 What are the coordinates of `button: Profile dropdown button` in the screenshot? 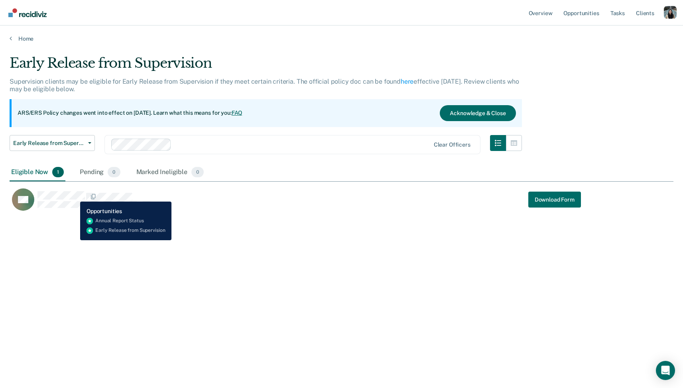 It's located at (670, 12).